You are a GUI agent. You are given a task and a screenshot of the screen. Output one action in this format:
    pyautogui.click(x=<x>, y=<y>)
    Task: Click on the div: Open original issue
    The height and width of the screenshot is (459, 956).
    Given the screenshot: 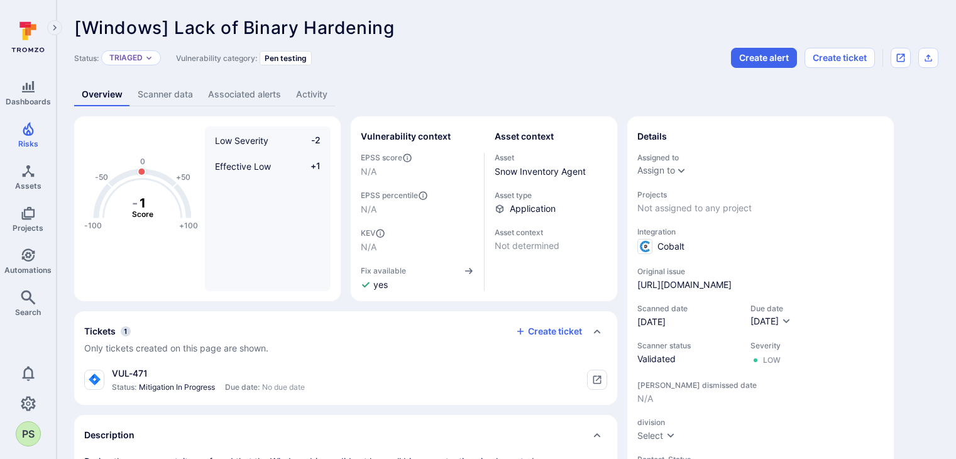 What is the action you would take?
    pyautogui.click(x=901, y=58)
    